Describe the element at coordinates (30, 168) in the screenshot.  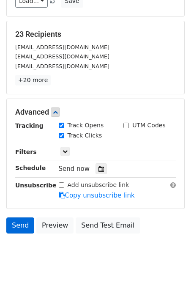
I see `strong: Schedule` at that location.